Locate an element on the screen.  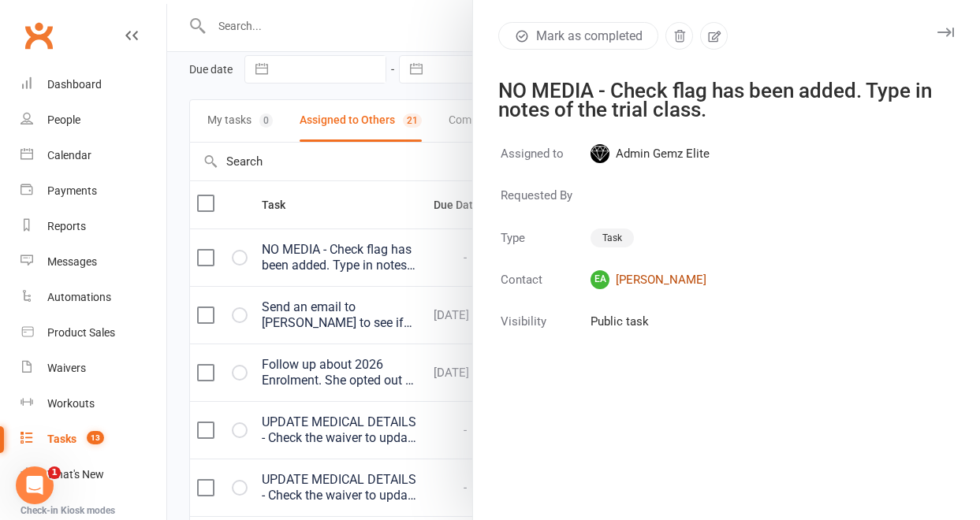
div: NO MEDIA - Check flag has been added. Type in notes of the trial class. is located at coordinates (717, 100).